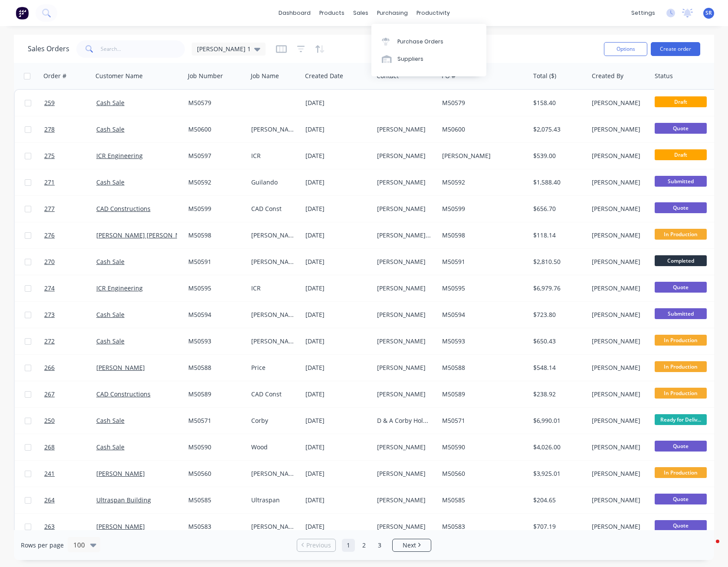 This screenshot has height=567, width=728. I want to click on div: Ultraspan, so click(274, 500).